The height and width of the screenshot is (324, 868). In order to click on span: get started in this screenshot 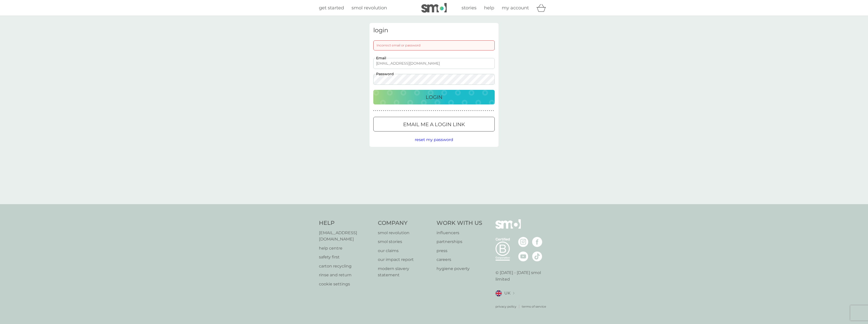, I will do `click(331, 8)`.